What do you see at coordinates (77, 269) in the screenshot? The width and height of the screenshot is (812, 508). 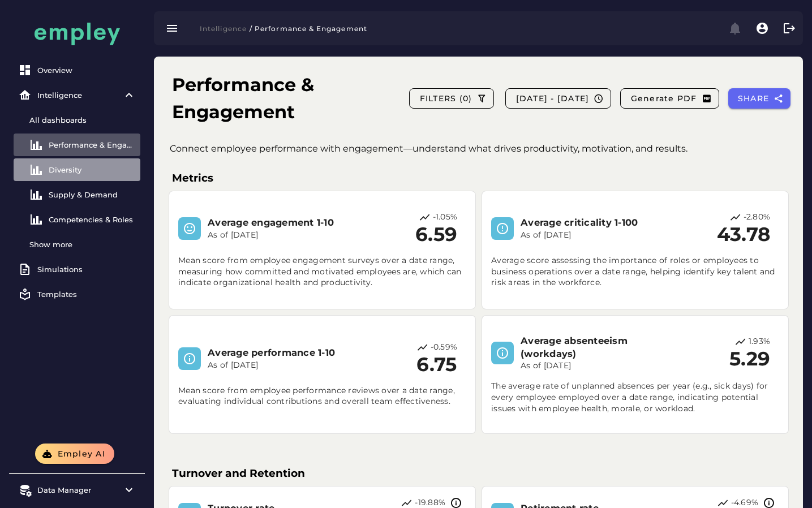 I see `a: Simulations` at bounding box center [77, 269].